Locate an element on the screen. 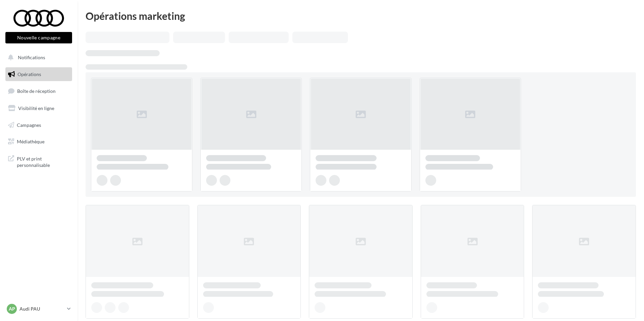  span: Opérations is located at coordinates (29, 74).